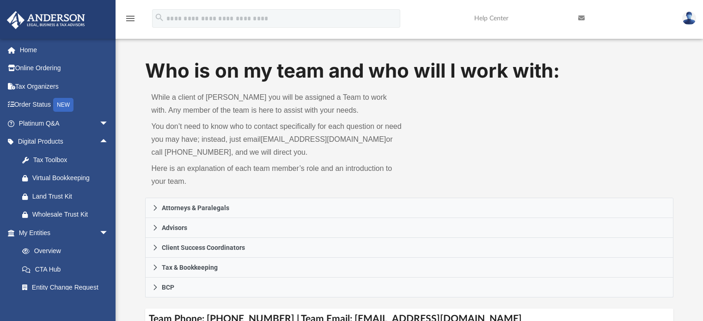 The height and width of the screenshot is (321, 703). I want to click on a: My Entitiesarrow_drop_down, so click(64, 233).